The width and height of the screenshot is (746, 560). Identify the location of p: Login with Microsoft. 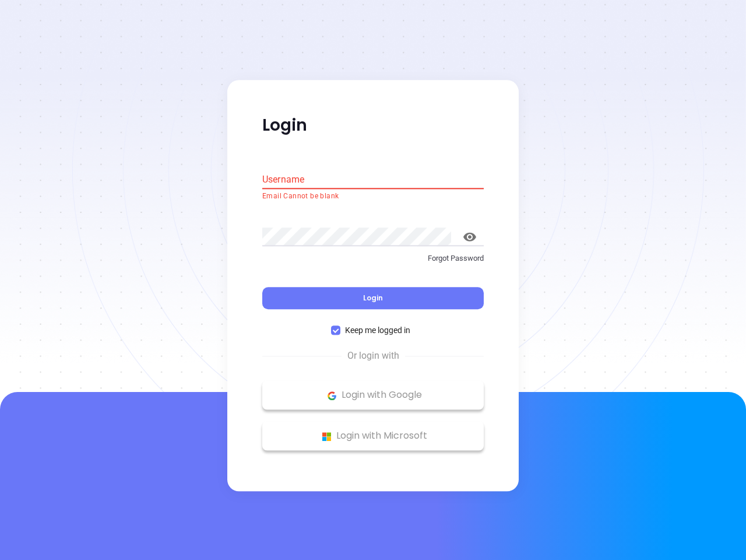
(373, 436).